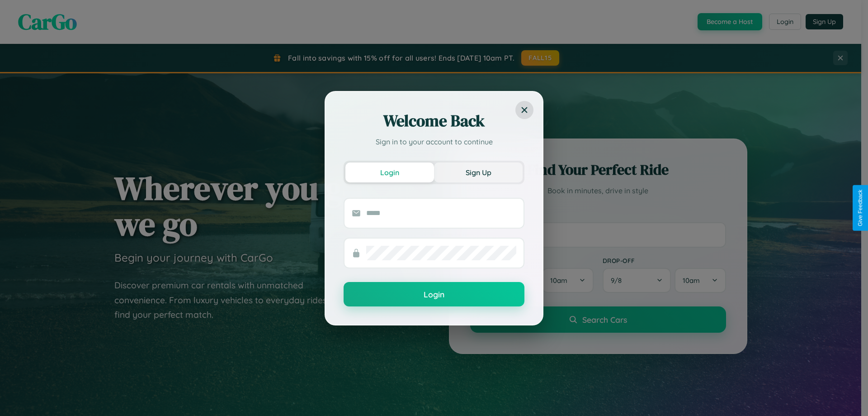  I want to click on button: Sign Up, so click(479, 173).